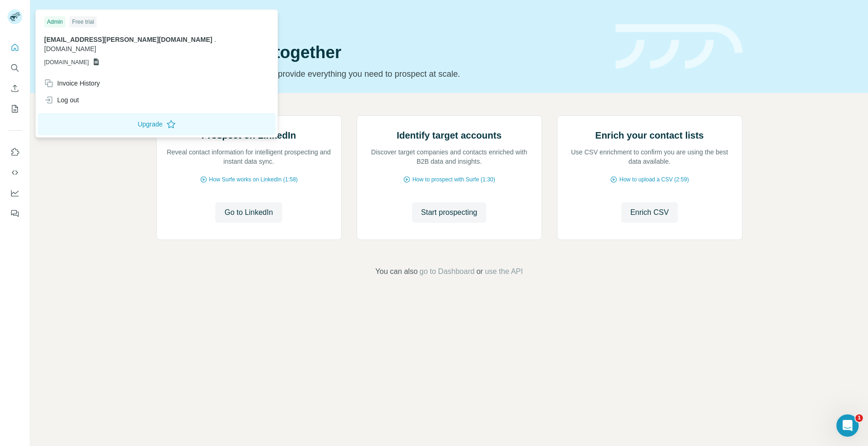  I want to click on button: use the API, so click(504, 271).